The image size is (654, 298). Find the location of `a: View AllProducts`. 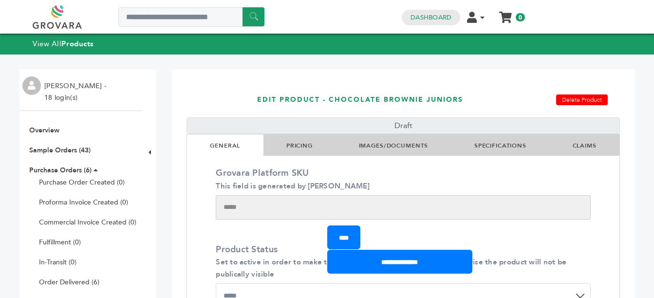

a: View AllProducts is located at coordinates (63, 44).